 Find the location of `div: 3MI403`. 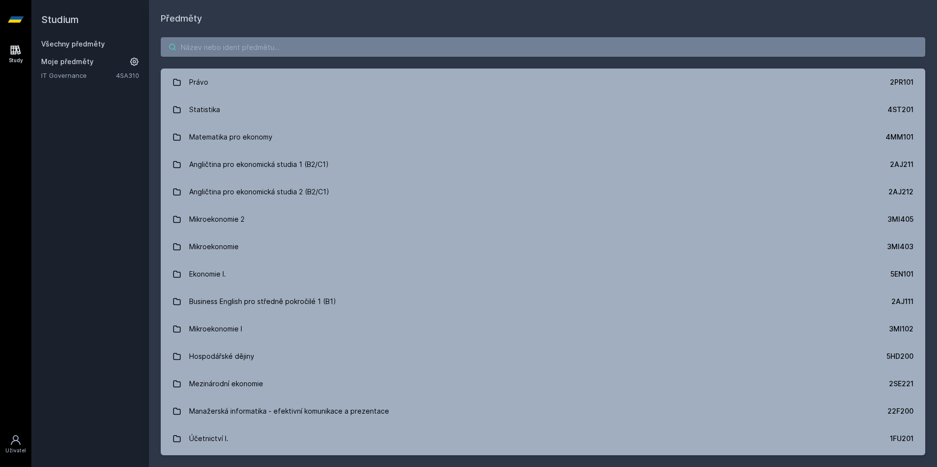

div: 3MI403 is located at coordinates (900, 247).